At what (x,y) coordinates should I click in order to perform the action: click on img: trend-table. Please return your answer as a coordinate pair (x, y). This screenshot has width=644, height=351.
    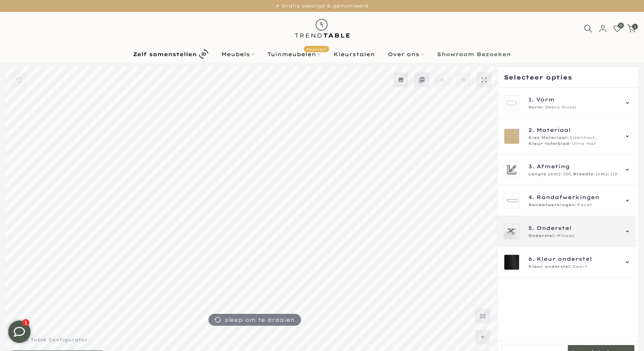
    Looking at the image, I should click on (322, 29).